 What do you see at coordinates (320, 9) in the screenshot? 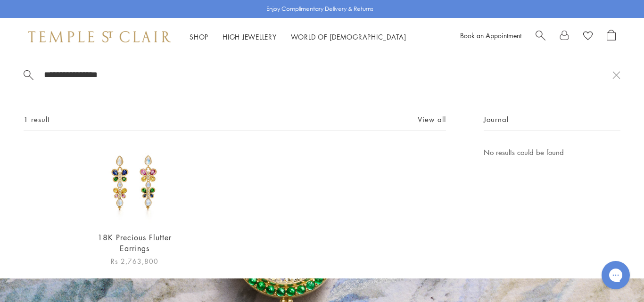
I see `p: Enjoy Complimentary Delivery & Returns` at bounding box center [320, 9].